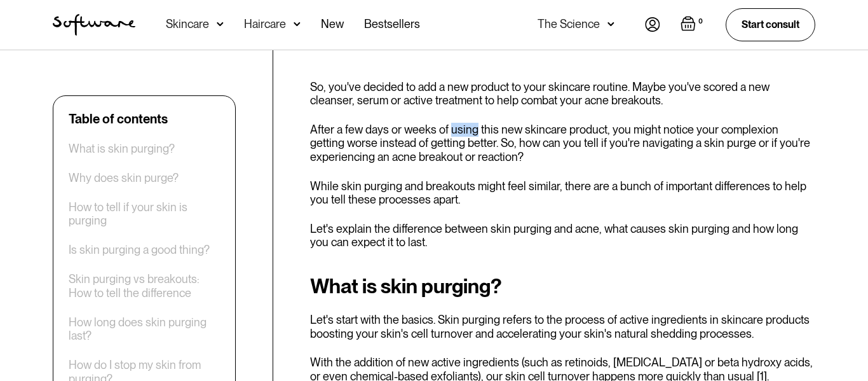  I want to click on div: Is skin purging a good thing?, so click(139, 251).